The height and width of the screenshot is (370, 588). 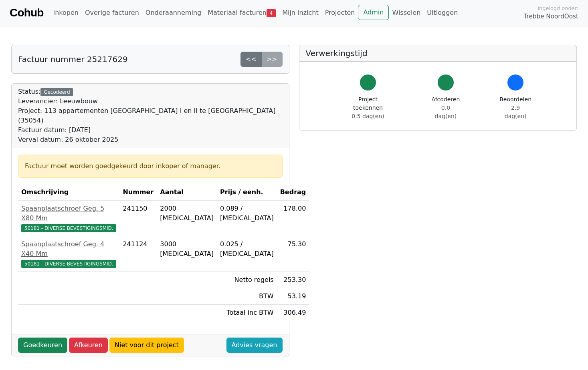 I want to click on th: Nummer, so click(x=138, y=192).